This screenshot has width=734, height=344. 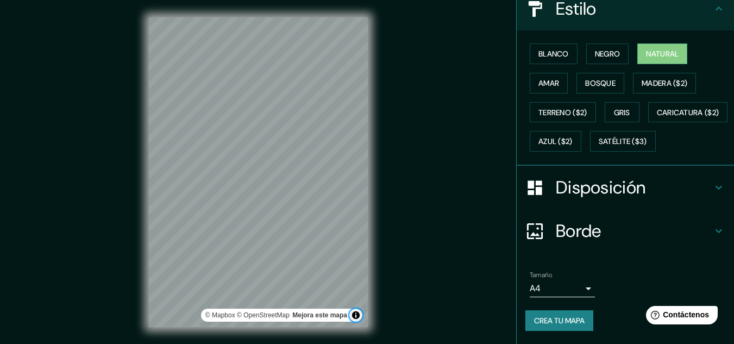 I want to click on font: Borde, so click(x=579, y=231).